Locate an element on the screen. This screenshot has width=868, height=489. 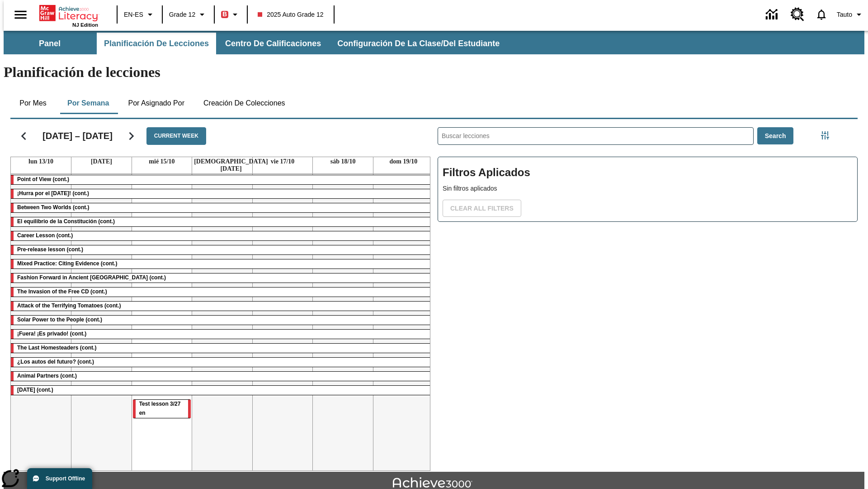
span: Día del Trabajo (cont.) is located at coordinates (35, 390).